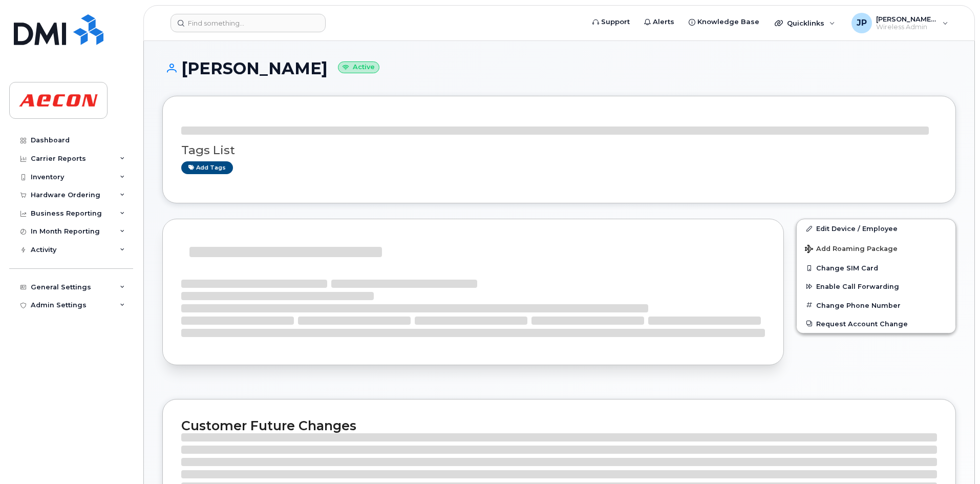 The height and width of the screenshot is (484, 980). I want to click on button: Change SIM Card, so click(876, 268).